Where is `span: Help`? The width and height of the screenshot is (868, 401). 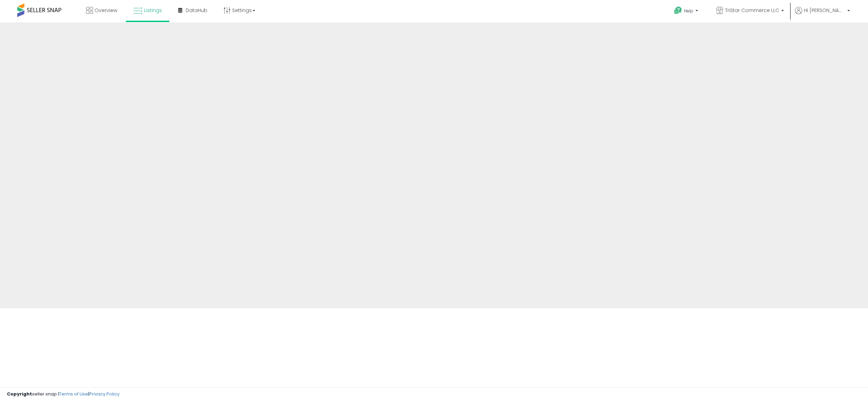
span: Help is located at coordinates (689, 10).